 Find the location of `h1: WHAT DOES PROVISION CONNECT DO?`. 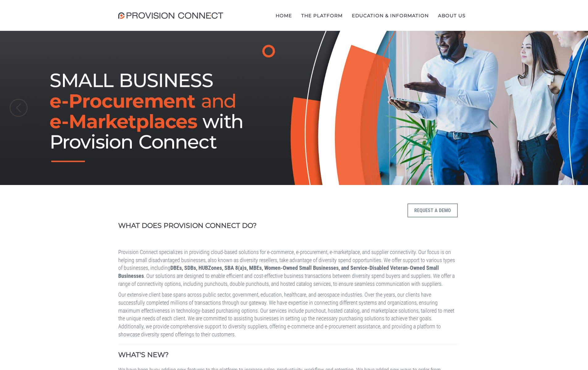

h1: WHAT DOES PROVISION CONNECT DO? is located at coordinates (242, 226).